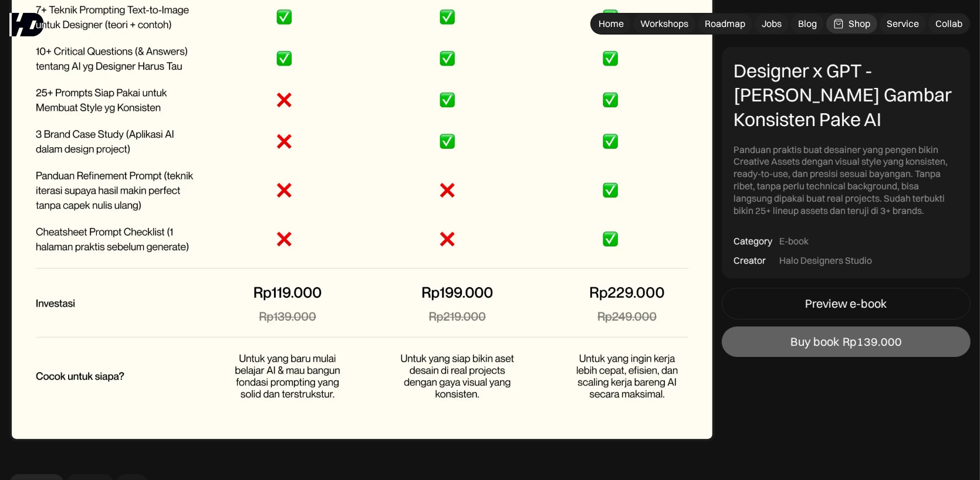 This screenshot has height=480, width=980. Describe the element at coordinates (872, 342) in the screenshot. I see `div: Rp139.000` at that location.